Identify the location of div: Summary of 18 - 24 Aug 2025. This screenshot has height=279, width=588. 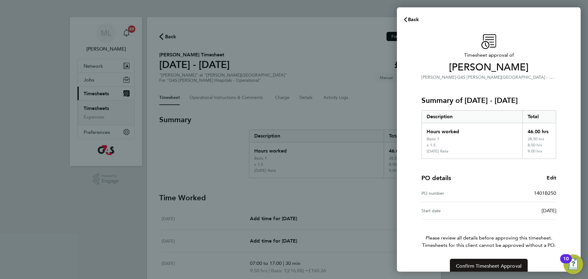
(489, 134).